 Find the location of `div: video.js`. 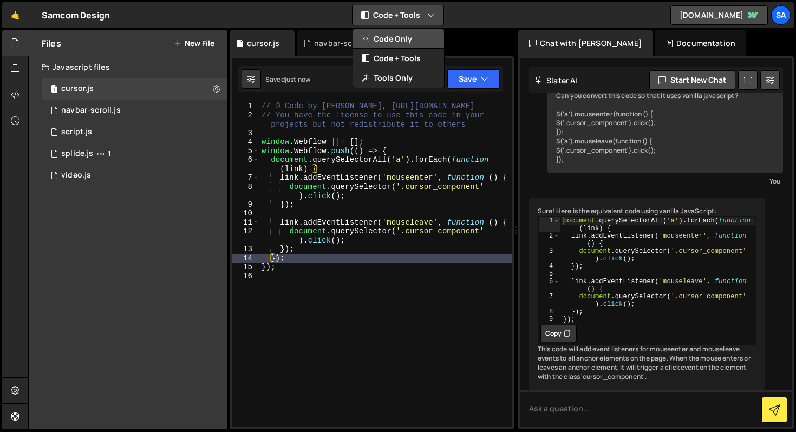

div: video.js is located at coordinates (76, 175).